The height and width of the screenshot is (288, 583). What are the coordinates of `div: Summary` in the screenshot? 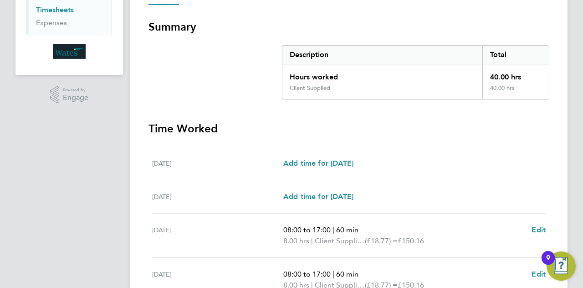 It's located at (416, 72).